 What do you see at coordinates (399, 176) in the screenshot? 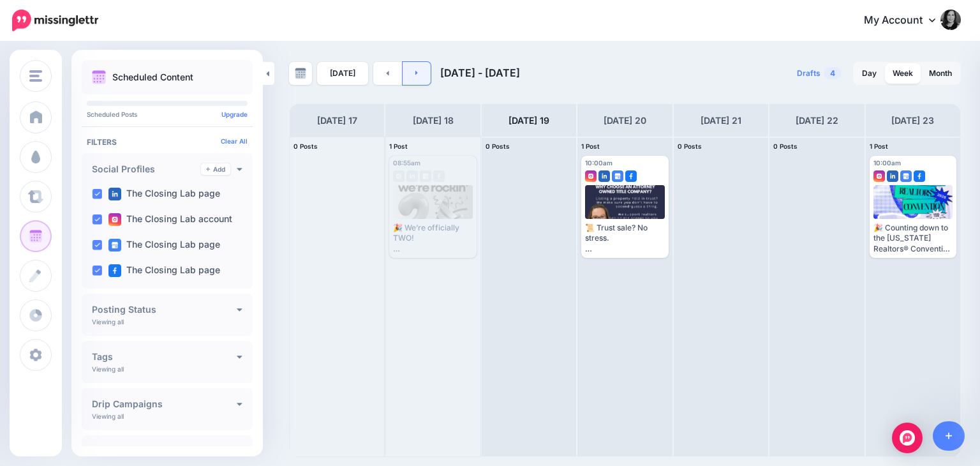
I see `img: instagram-grey-square.png` at bounding box center [399, 176].